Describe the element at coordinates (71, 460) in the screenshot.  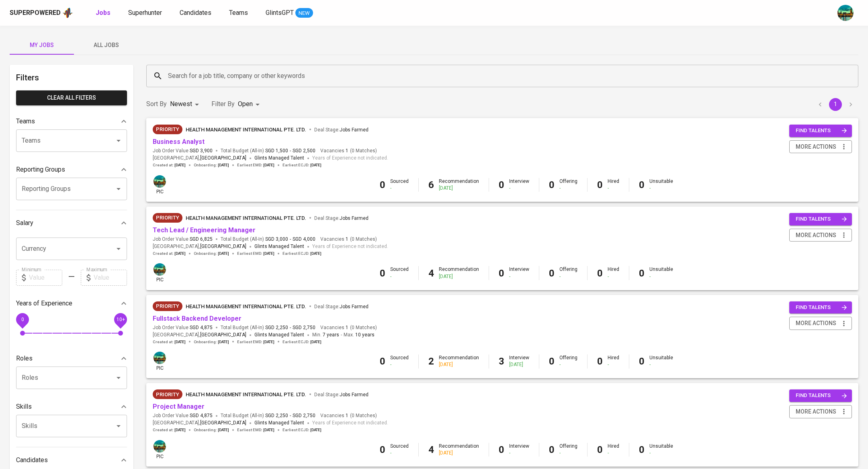
I see `div: Candidates` at that location.